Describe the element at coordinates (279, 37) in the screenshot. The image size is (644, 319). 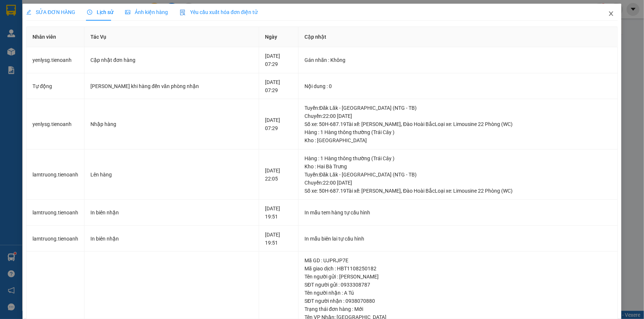
I see `th: Ngày` at that location.